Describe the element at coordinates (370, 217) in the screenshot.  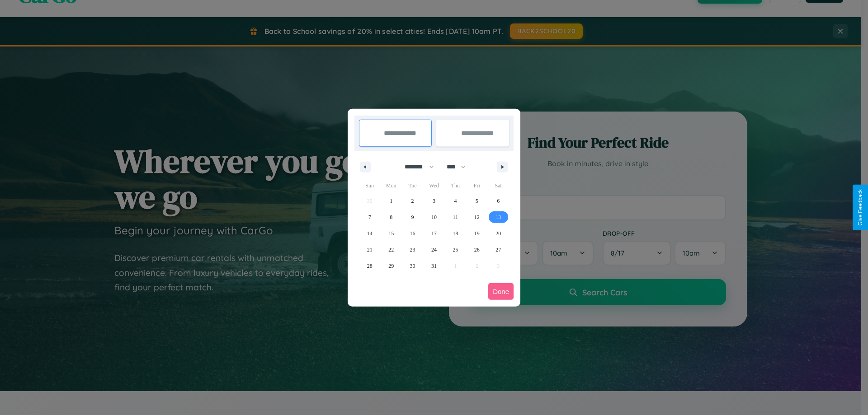
I see `span: 7` at that location.